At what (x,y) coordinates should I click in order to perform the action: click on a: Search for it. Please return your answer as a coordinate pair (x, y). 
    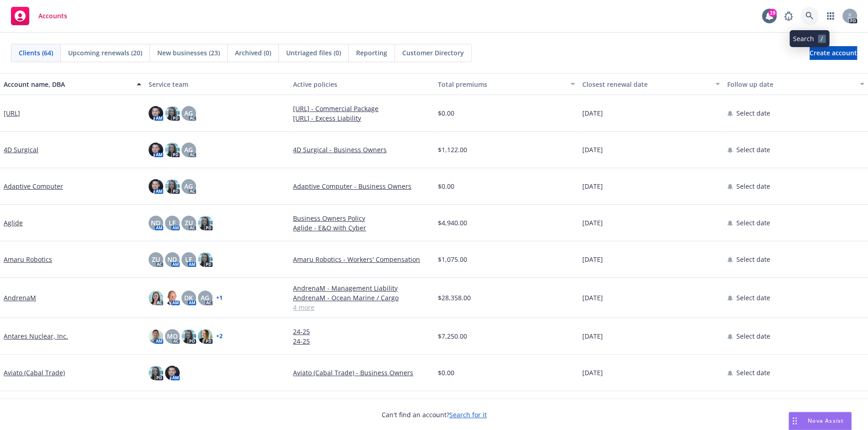
    Looking at the image, I should click on (468, 415).